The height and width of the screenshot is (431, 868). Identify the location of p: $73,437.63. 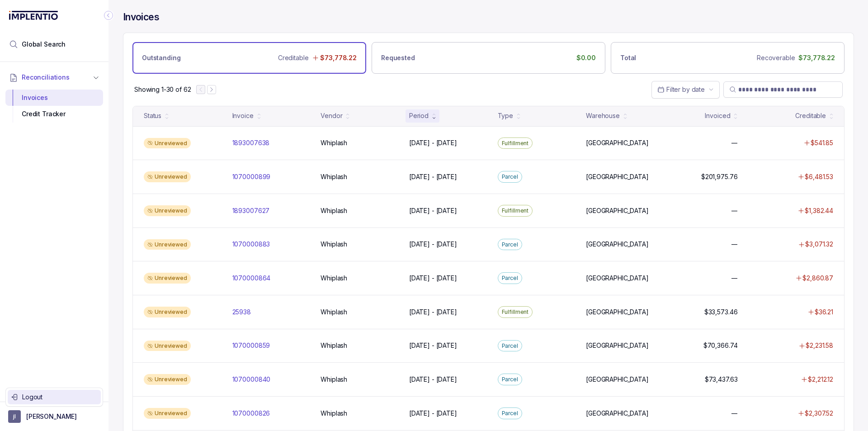
(721, 380).